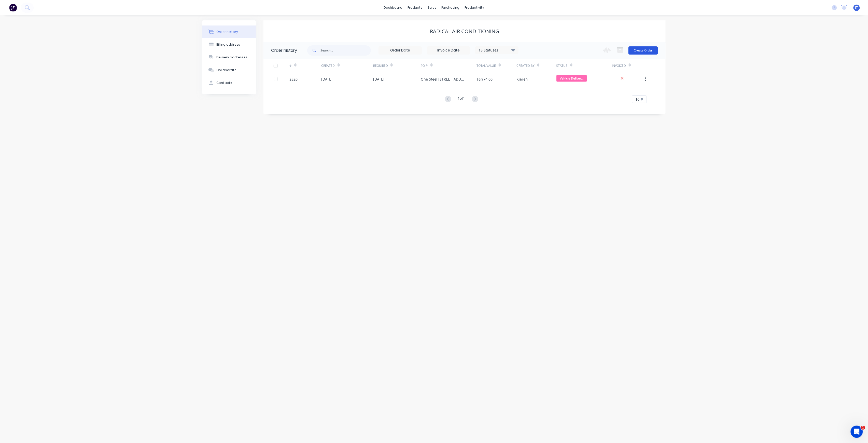  Describe the element at coordinates (224, 83) in the screenshot. I see `div: Contacts` at that location.